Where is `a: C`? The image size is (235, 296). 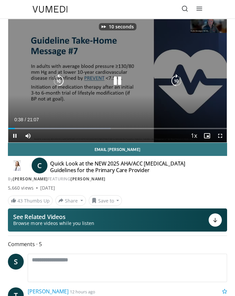 a: C is located at coordinates (40, 165).